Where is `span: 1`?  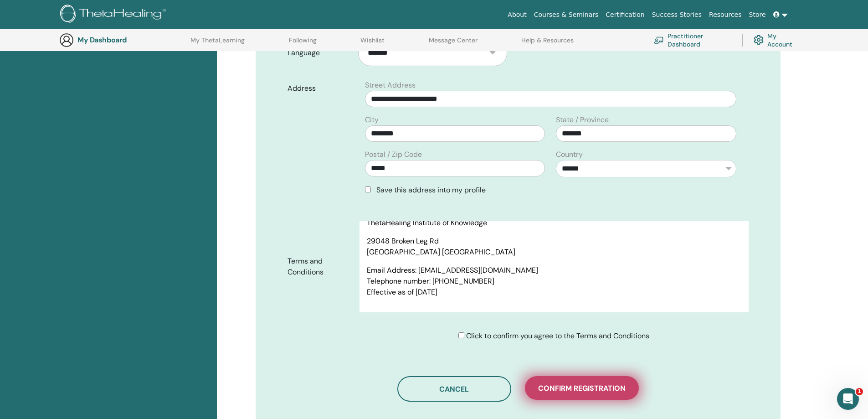 span: 1 is located at coordinates (859, 391).